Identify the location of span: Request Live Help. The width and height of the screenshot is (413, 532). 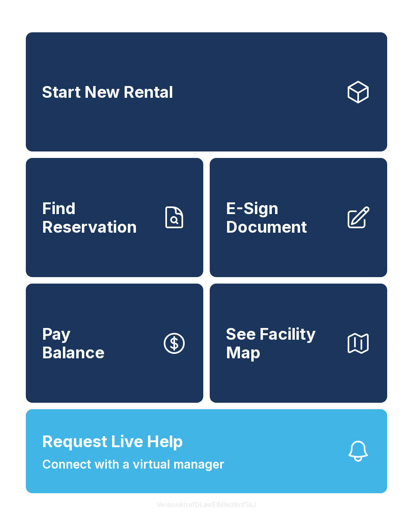
(113, 441).